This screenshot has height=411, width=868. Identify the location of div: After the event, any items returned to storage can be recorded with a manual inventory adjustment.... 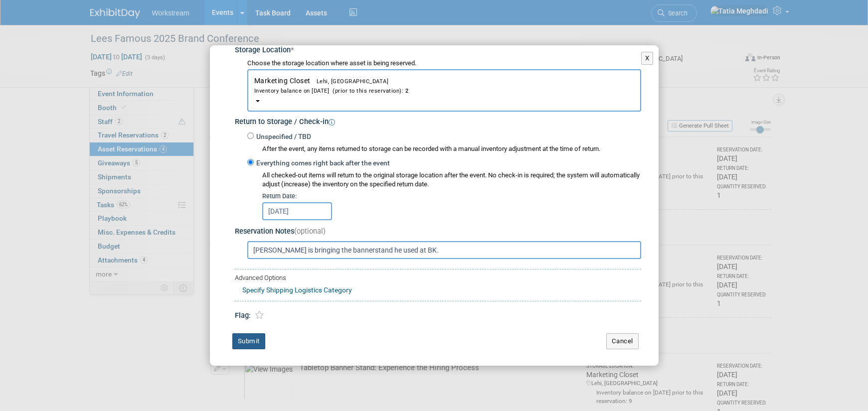
(445, 148).